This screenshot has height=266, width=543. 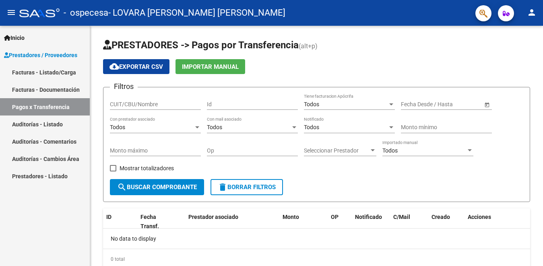 I want to click on span: (alt+p), so click(x=308, y=46).